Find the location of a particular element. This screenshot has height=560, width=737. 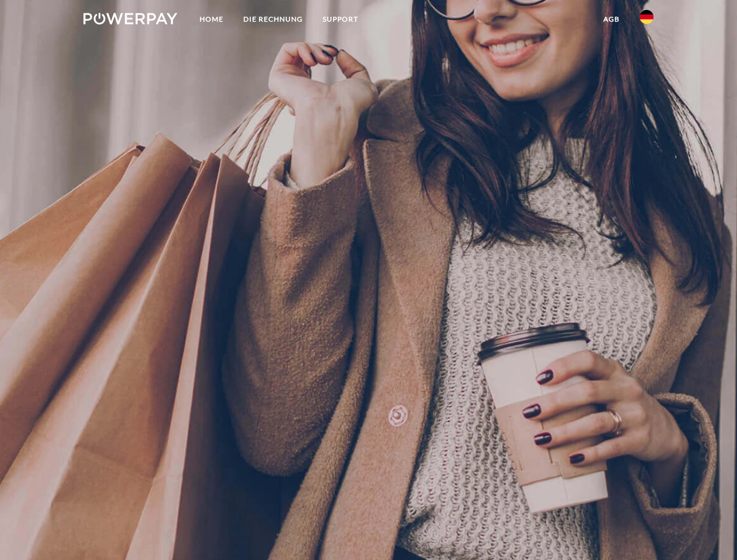

a: DIE RECHNUNG is located at coordinates (273, 19).